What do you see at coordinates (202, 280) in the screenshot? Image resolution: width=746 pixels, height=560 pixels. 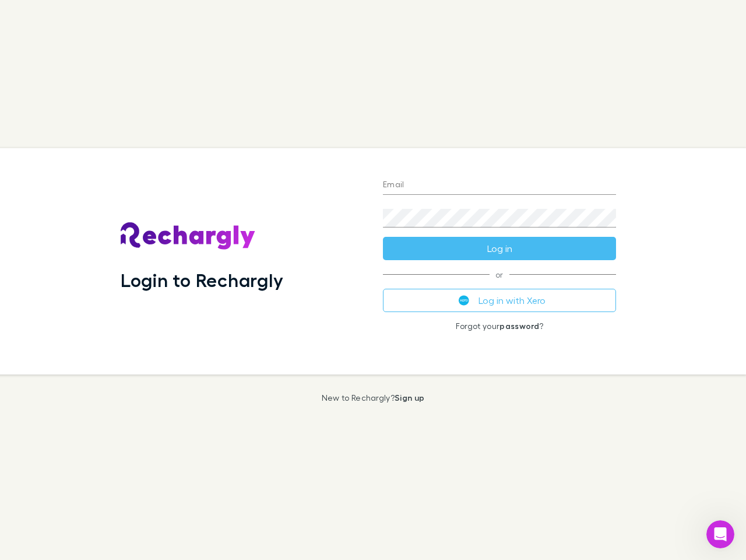 I see `h1: Login to Rechargly` at bounding box center [202, 280].